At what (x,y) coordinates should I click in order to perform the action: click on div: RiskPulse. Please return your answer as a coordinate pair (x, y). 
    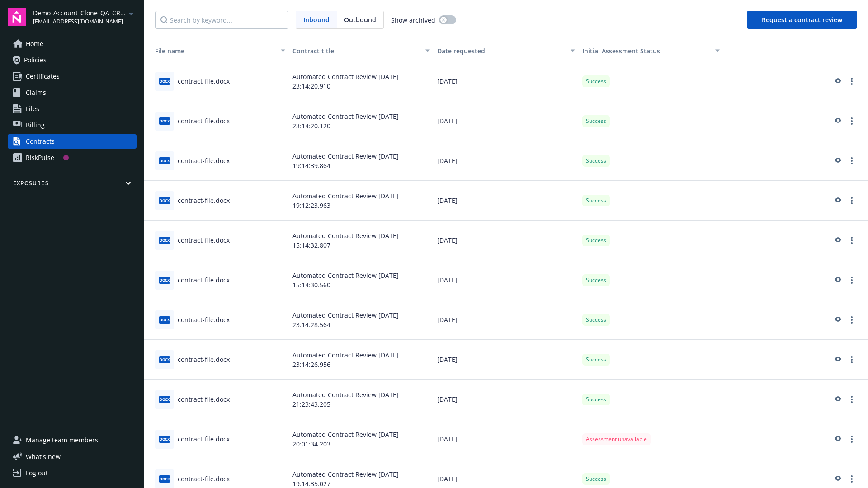
    Looking at the image, I should click on (40, 158).